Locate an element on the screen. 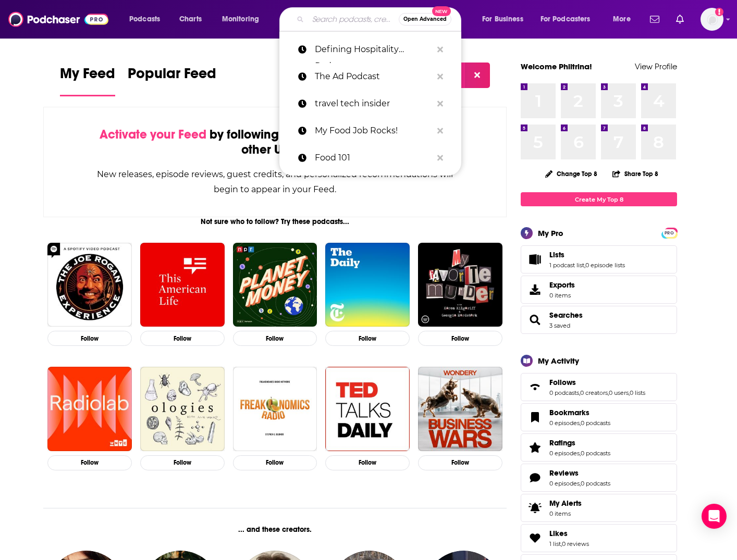  img: User Profile is located at coordinates (712, 19).